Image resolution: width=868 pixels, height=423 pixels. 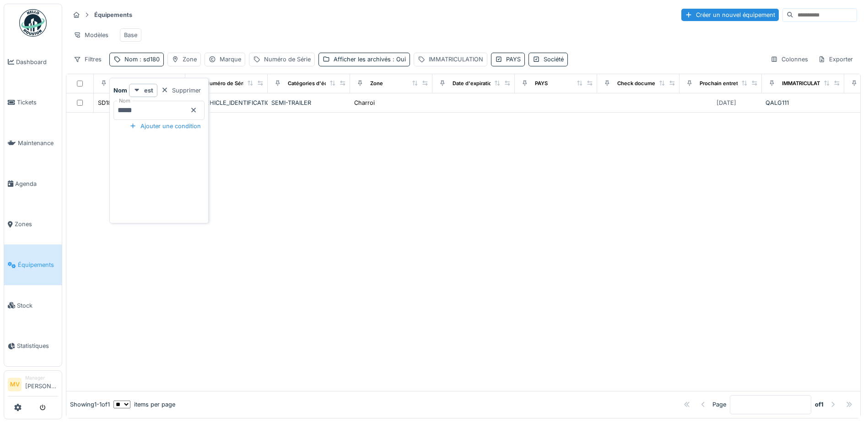 I want to click on strong: Nom, so click(x=120, y=90).